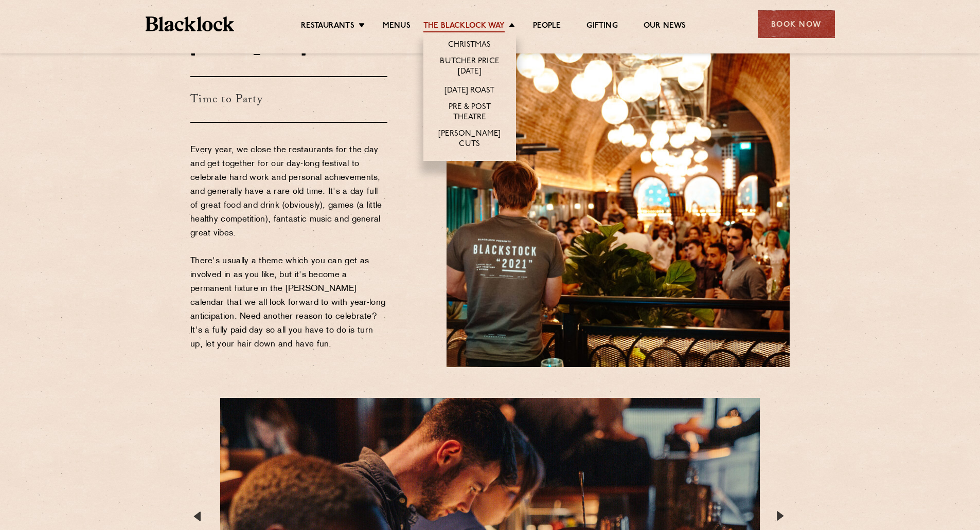 This screenshot has width=980, height=530. What do you see at coordinates (328, 27) in the screenshot?
I see `a: Restaurants` at bounding box center [328, 27].